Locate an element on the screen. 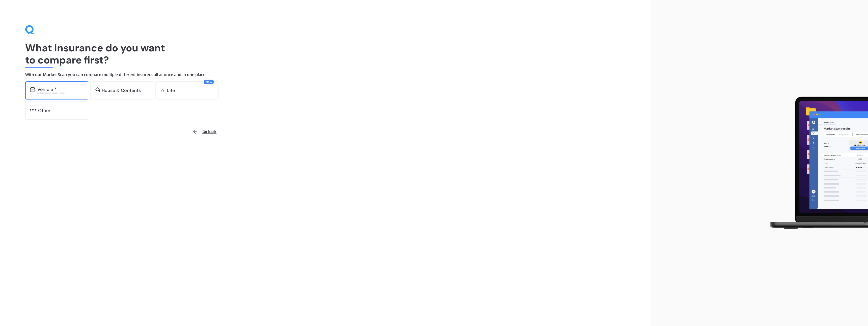 Image resolution: width=868 pixels, height=326 pixels. img: home-and-contents.b802091223b8502ef2dd.svg is located at coordinates (97, 90).